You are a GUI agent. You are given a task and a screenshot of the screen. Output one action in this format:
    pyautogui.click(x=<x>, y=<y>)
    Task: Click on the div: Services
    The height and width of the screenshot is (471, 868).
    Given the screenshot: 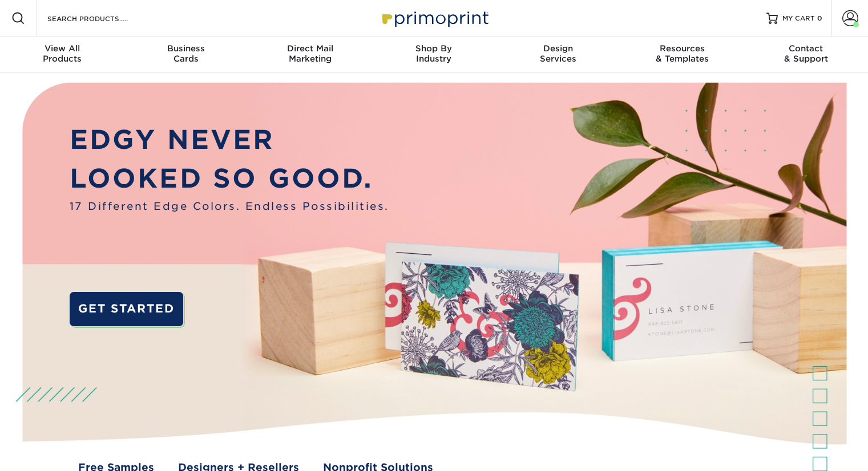 What is the action you would take?
    pyautogui.click(x=558, y=53)
    